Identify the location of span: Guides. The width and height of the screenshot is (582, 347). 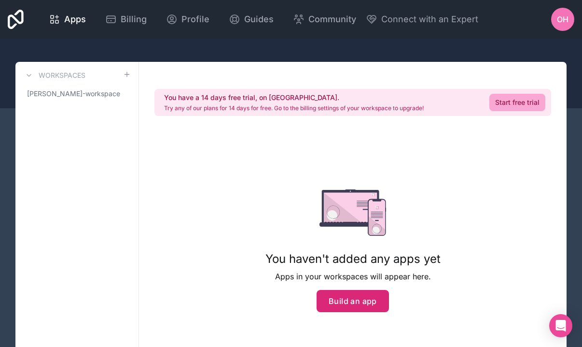
(259, 19).